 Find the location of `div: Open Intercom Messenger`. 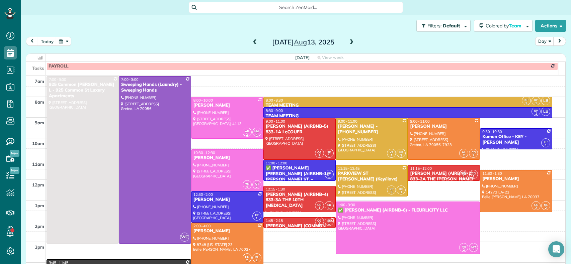

div: Open Intercom Messenger is located at coordinates (556, 250).